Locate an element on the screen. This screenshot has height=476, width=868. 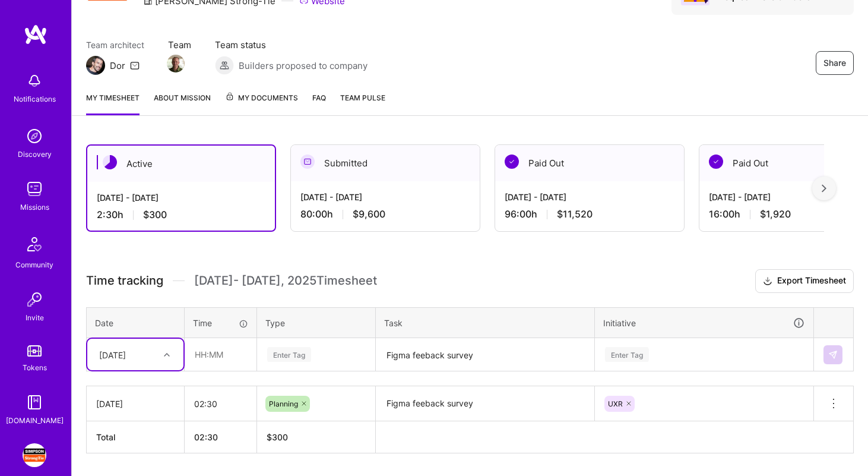
div: Dor is located at coordinates (118, 66).